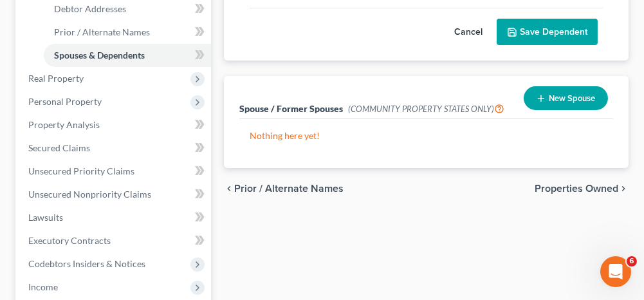 The image size is (644, 300). What do you see at coordinates (114, 241) in the screenshot?
I see `a: Executory Contracts` at bounding box center [114, 241].